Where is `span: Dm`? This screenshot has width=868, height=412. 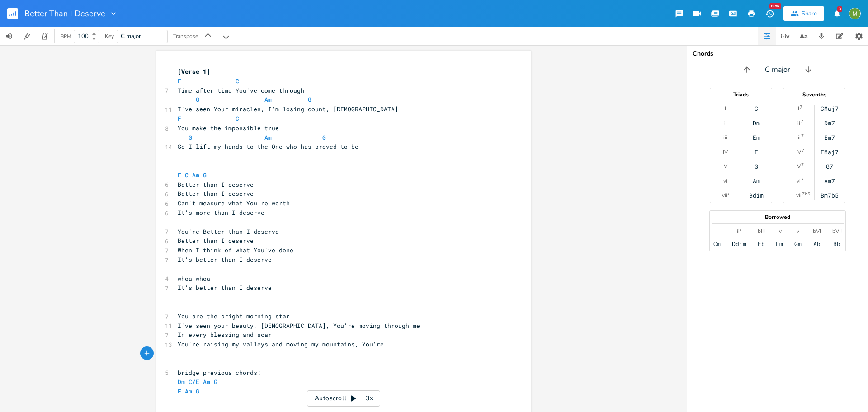
span: Dm is located at coordinates (181, 382).